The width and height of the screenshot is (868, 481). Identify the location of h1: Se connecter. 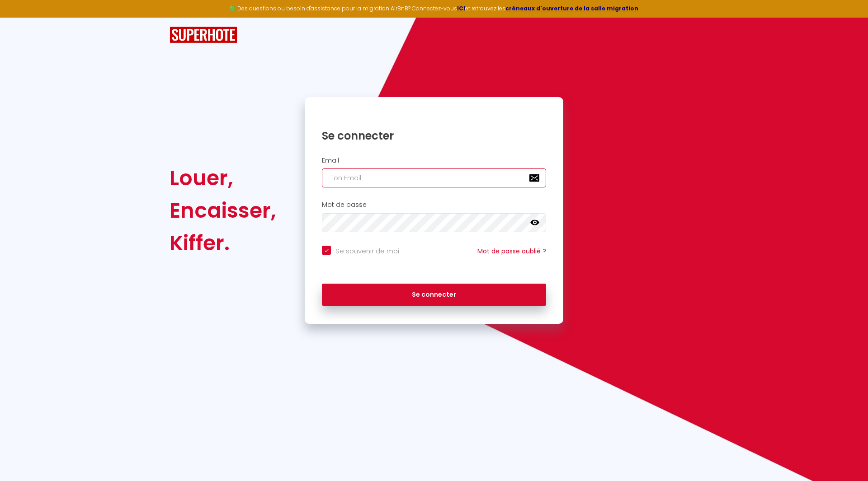
(434, 135).